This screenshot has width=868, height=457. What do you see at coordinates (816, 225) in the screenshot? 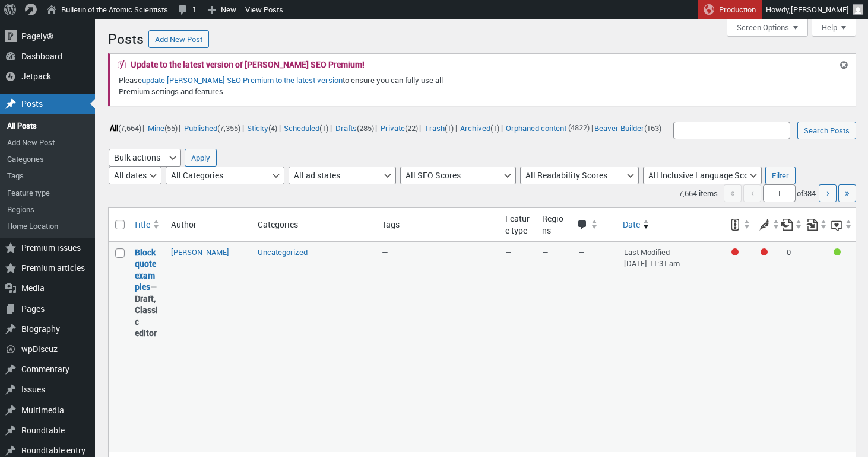
I see `a: Received internal links` at bounding box center [816, 225].